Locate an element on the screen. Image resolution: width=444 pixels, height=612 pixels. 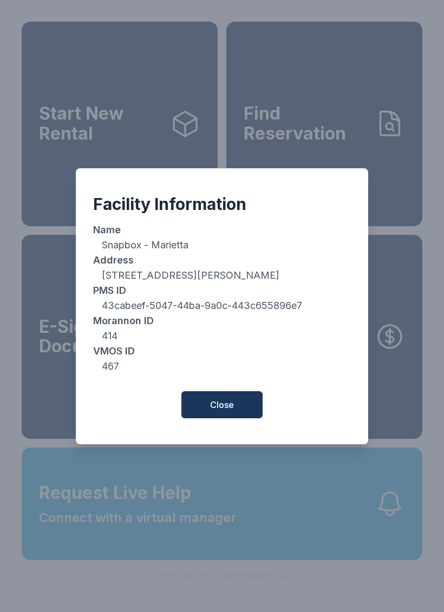
dt: PMS ID is located at coordinates (222, 291).